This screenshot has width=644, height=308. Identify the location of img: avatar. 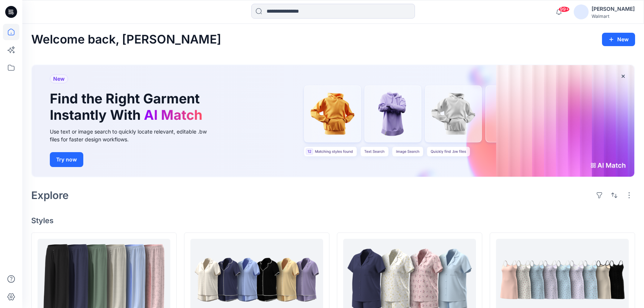
(581, 12).